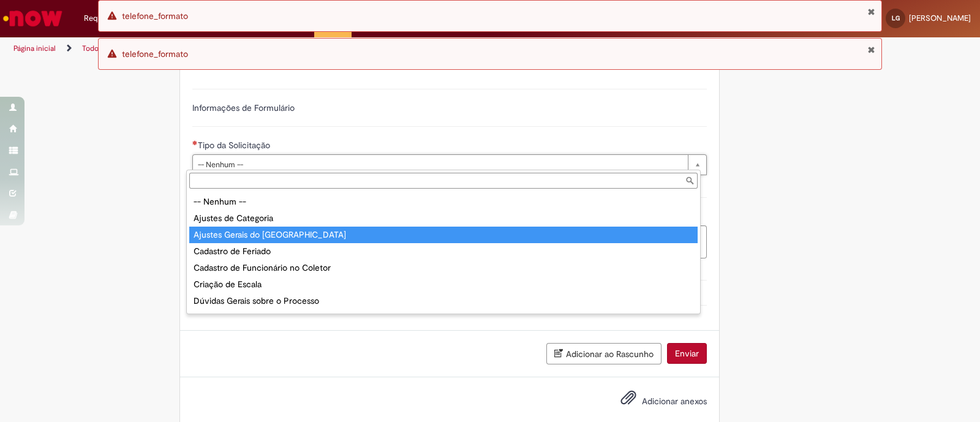 The width and height of the screenshot is (980, 422). What do you see at coordinates (444, 268) in the screenshot?
I see `div: Cadastro de Funcionário no Coletor` at bounding box center [444, 268].